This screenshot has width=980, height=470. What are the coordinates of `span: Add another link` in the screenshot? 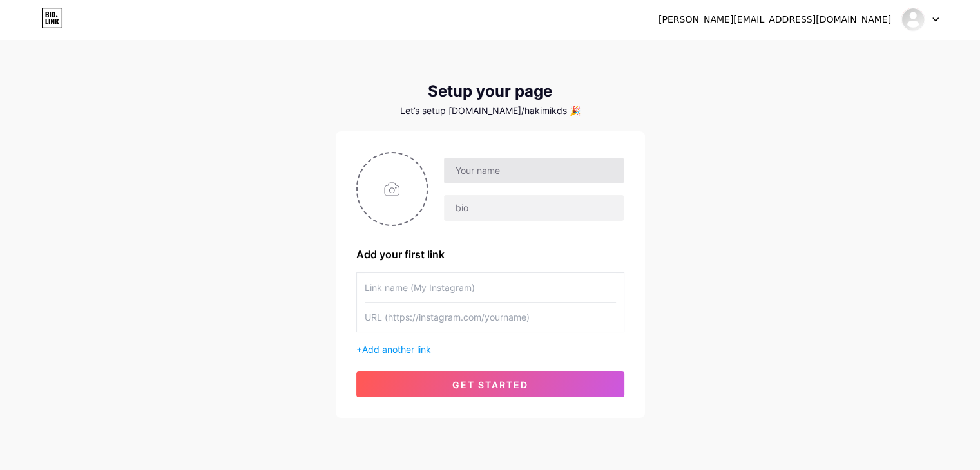 It's located at (396, 349).